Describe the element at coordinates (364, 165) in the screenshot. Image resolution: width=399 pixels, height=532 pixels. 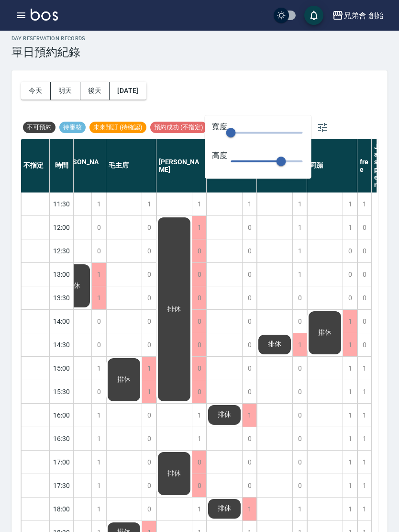
I see `div: free` at that location.